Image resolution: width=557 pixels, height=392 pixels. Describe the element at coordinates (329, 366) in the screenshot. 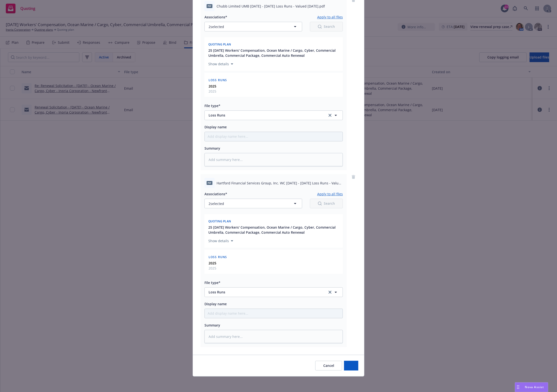

I see `button: Cancel` at that location.